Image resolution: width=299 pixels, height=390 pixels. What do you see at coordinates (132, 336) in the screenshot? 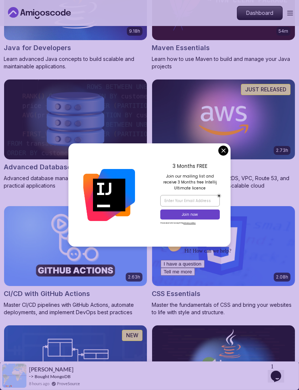
I see `p: NEW` at bounding box center [132, 336].